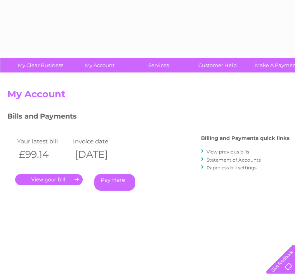 The image size is (295, 274). I want to click on a: Services, so click(158, 65).